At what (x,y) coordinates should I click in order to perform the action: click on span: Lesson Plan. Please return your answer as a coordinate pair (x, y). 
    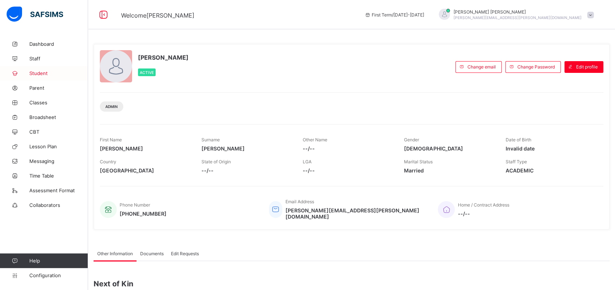
    Looking at the image, I should click on (59, 147).